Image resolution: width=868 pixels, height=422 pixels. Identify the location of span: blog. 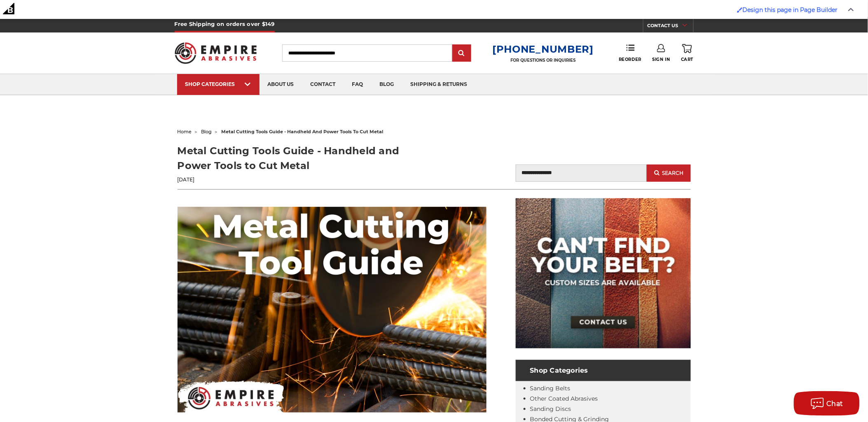
(207, 132).